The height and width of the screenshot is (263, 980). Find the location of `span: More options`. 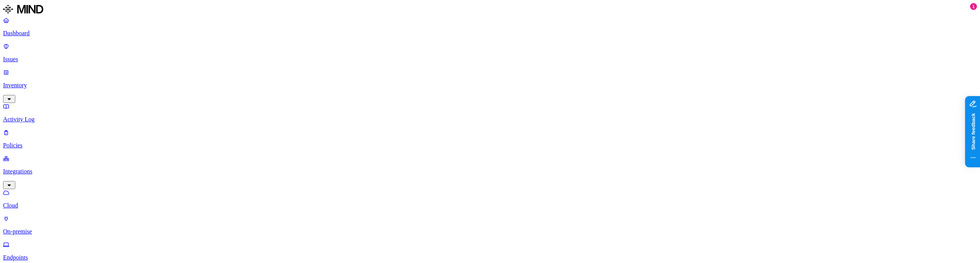

span: More options is located at coordinates (9, 8).